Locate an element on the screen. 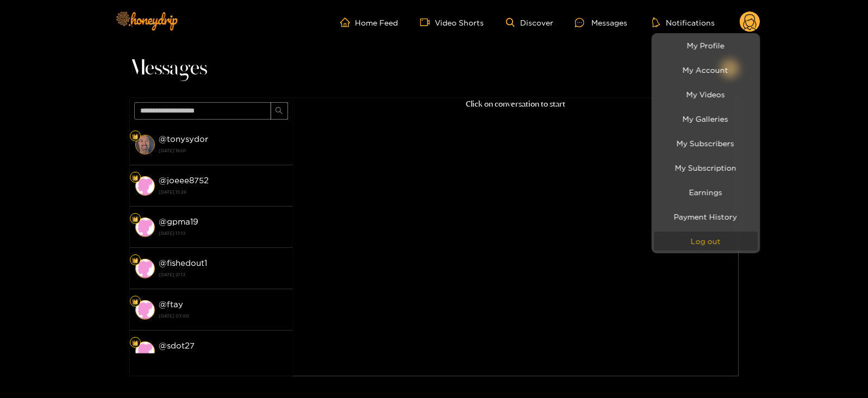  a: My Galleries is located at coordinates (706, 119).